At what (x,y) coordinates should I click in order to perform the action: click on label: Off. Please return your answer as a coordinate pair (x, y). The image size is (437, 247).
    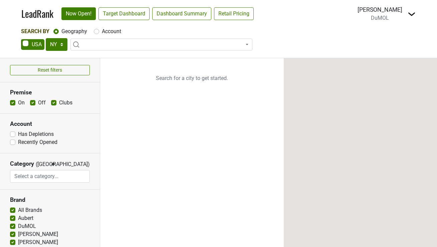
    Looking at the image, I should click on (42, 103).